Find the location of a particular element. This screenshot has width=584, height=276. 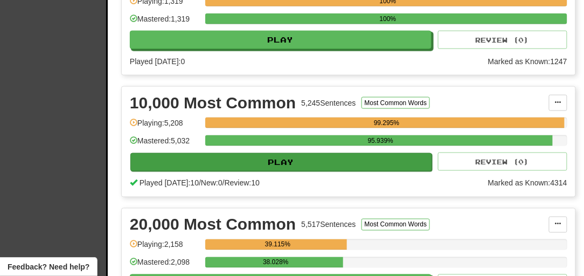

div: Mastered: 2,098 is located at coordinates (165, 265).